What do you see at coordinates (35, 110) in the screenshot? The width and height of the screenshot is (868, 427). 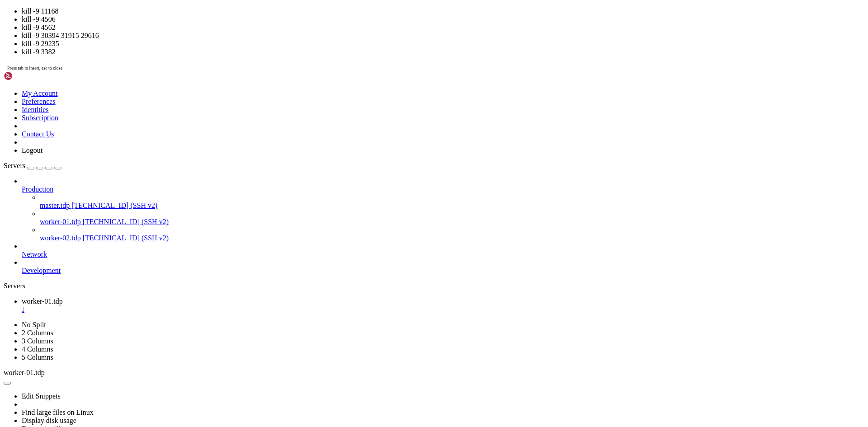 I see `a: Identities` at bounding box center [35, 110].